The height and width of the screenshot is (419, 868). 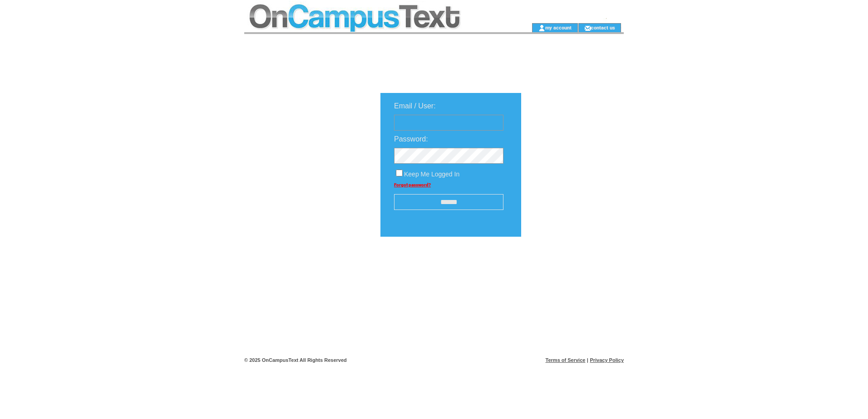 What do you see at coordinates (558, 27) in the screenshot?
I see `a: my account` at bounding box center [558, 27].